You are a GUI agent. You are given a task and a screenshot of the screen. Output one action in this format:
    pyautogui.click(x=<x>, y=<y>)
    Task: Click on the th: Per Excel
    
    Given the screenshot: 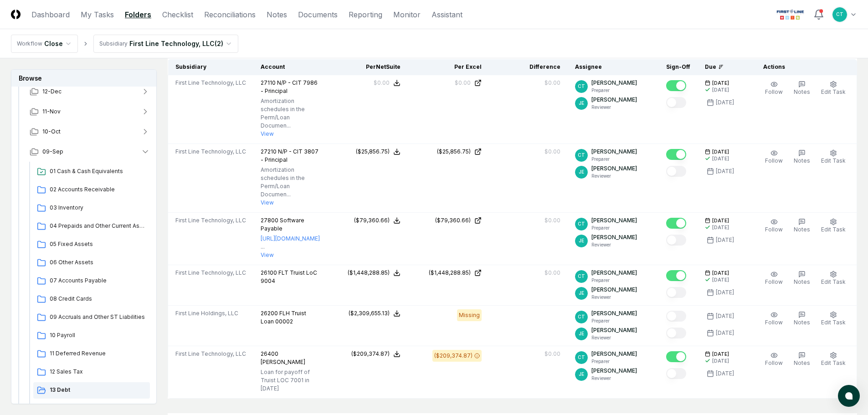 What is the action you would take?
    pyautogui.click(x=448, y=67)
    